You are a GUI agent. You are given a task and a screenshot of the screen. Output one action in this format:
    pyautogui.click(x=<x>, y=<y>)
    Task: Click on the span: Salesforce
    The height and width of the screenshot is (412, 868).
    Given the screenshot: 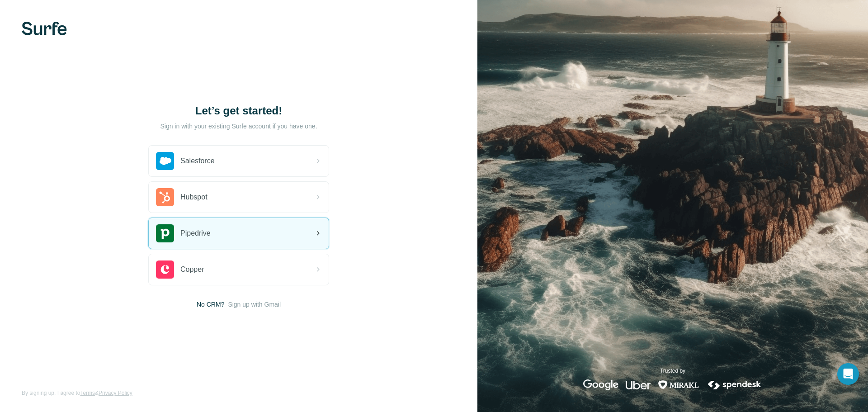 What is the action you would take?
    pyautogui.click(x=197, y=161)
    